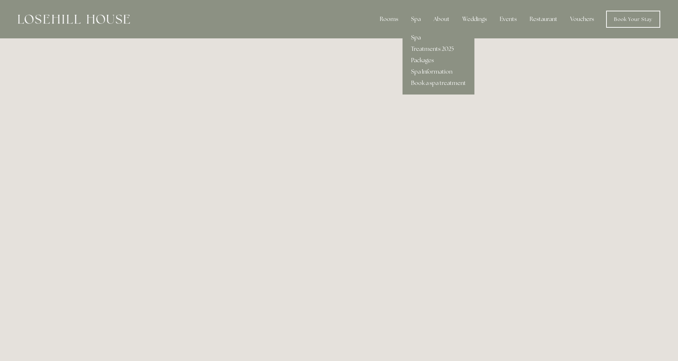 Image resolution: width=678 pixels, height=361 pixels. I want to click on a: Book Your Stay, so click(633, 19).